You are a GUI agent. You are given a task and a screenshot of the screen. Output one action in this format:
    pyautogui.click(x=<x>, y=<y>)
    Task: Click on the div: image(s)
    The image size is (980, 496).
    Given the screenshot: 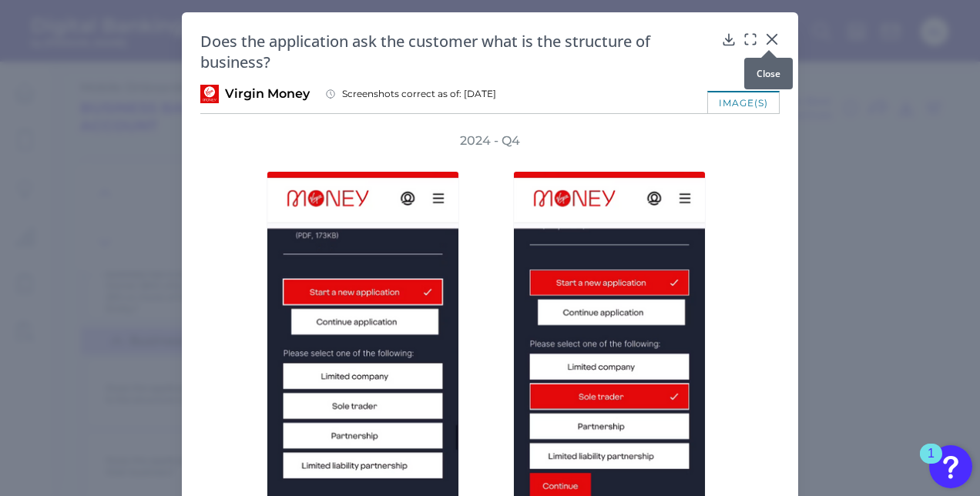 What is the action you would take?
    pyautogui.click(x=743, y=101)
    